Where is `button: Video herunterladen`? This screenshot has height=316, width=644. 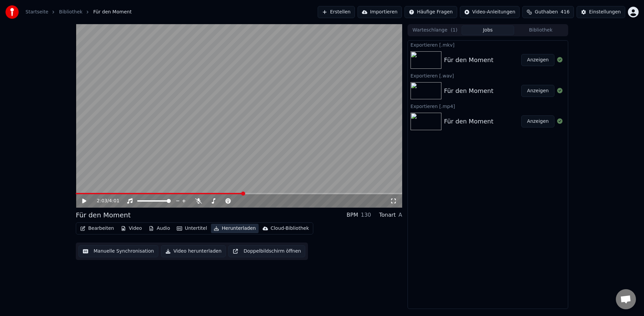
button: Video herunterladen is located at coordinates (193, 251).